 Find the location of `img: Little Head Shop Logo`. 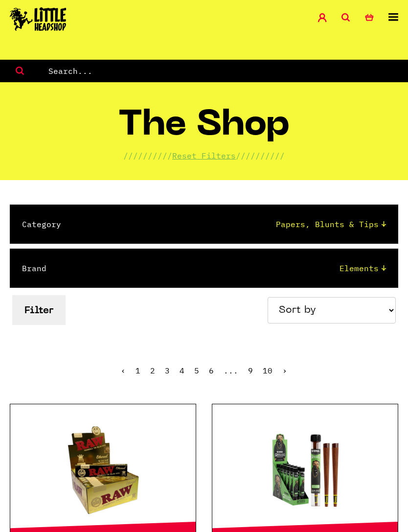

img: Little Head Shop Logo is located at coordinates (38, 19).